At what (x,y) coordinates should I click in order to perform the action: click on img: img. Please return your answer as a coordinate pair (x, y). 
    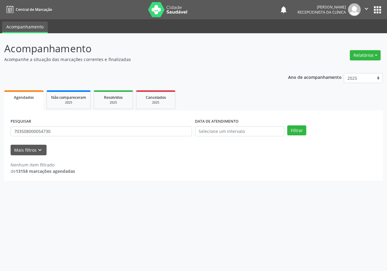
    Looking at the image, I should click on (355, 10).